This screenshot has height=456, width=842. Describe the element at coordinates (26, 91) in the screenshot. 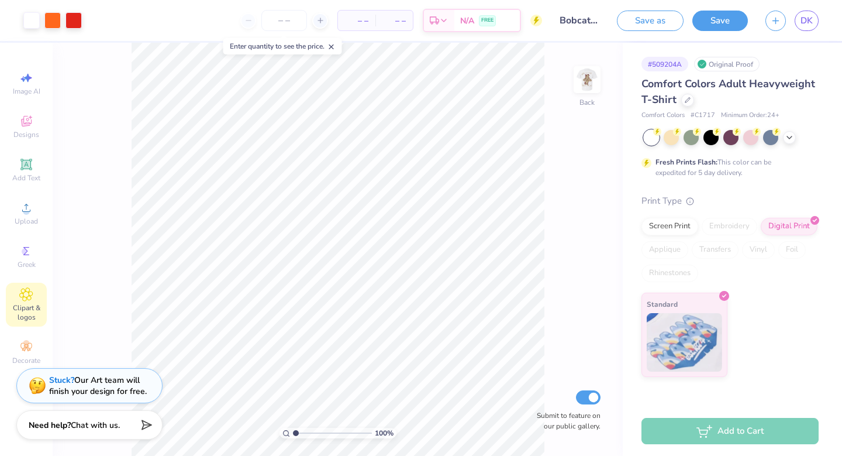

I see `span: Image AI` at that location.